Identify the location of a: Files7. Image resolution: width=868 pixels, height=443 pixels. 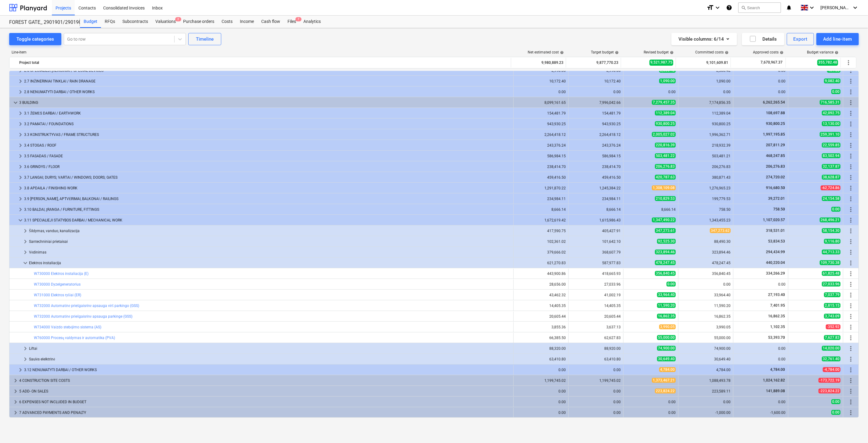
(292, 22).